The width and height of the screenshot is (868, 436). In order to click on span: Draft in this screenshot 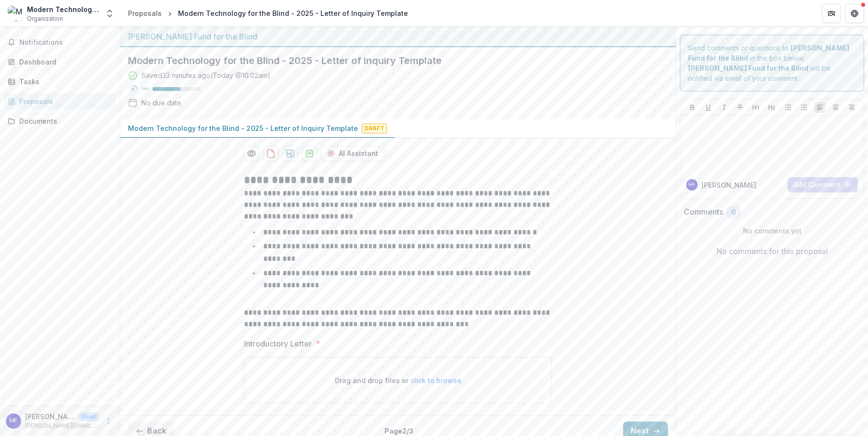, I will do `click(374, 128)`.